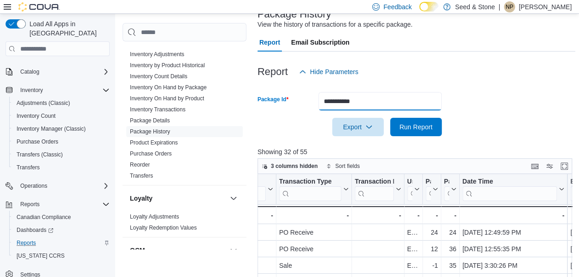 Image resolution: width=579 pixels, height=277 pixels. Describe the element at coordinates (43, 103) in the screenshot. I see `a: Adjustments (Classic)` at that location.